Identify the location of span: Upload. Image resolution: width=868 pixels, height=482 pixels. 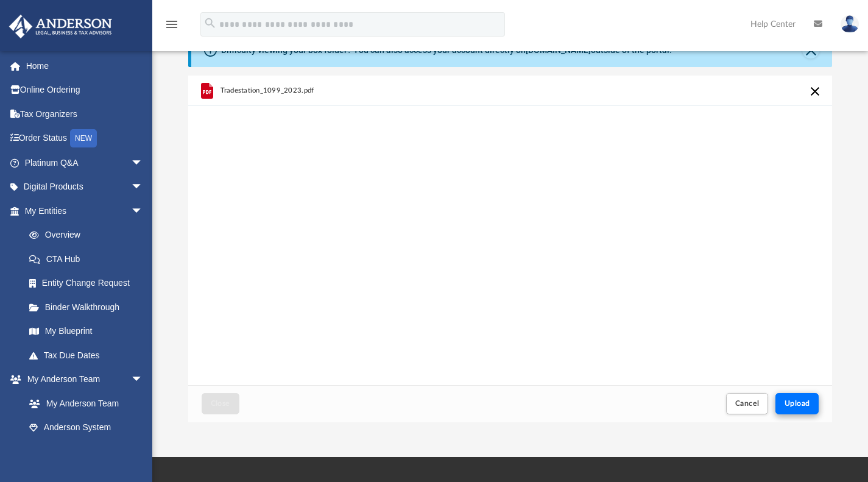
(797, 403).